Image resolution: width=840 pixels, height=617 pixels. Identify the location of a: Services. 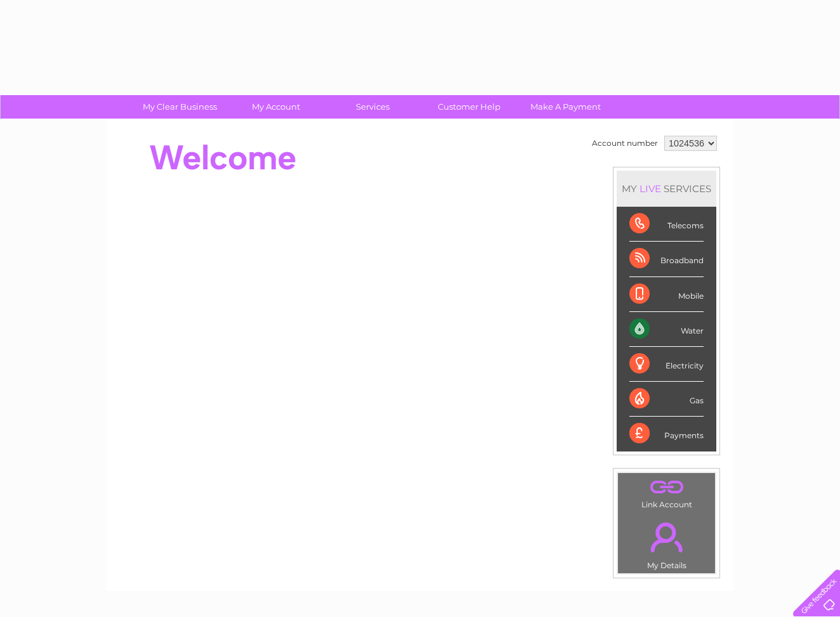
(372, 107).